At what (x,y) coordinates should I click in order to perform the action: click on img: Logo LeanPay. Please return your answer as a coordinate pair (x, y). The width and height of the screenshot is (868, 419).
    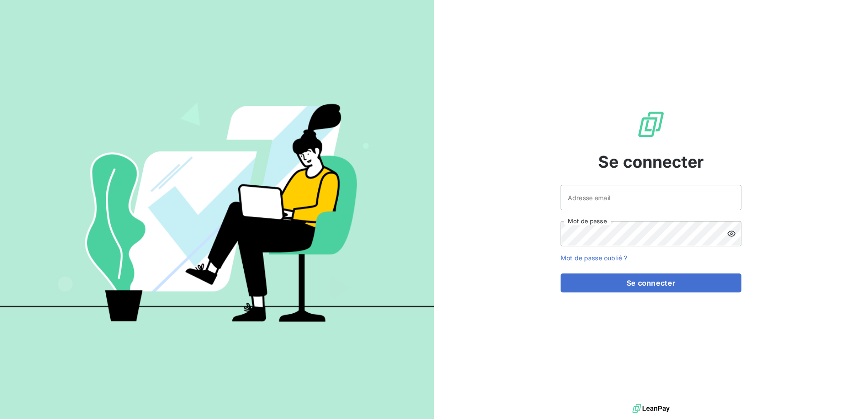
    Looking at the image, I should click on (651, 125).